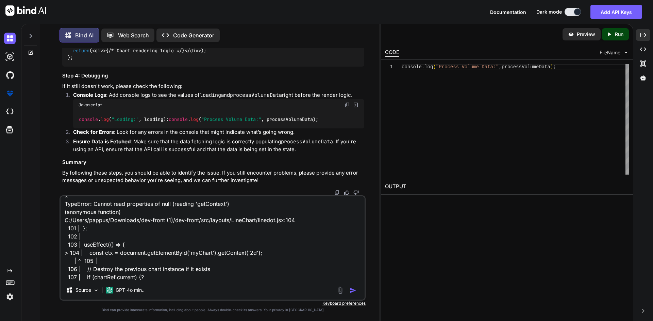 This screenshot has width=653, height=321. Describe the element at coordinates (10, 112) in the screenshot. I see `img: cloudideIcon` at that location.